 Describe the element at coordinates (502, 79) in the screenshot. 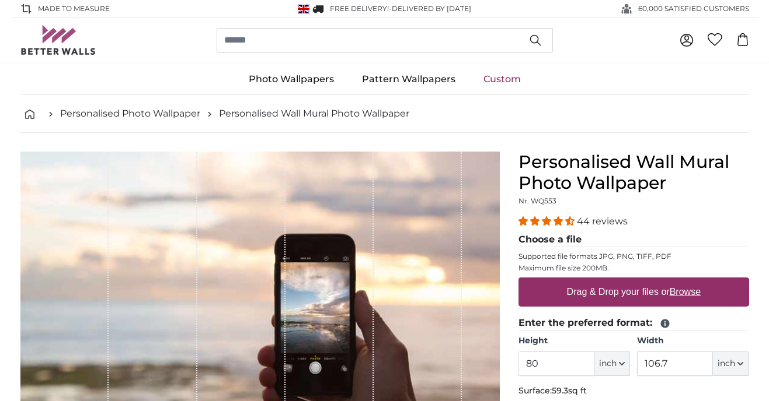

I see `a: Custom` at that location.